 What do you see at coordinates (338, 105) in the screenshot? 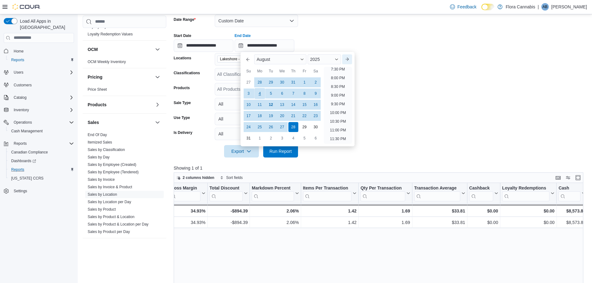
I see `ul: Time` at bounding box center [338, 105].